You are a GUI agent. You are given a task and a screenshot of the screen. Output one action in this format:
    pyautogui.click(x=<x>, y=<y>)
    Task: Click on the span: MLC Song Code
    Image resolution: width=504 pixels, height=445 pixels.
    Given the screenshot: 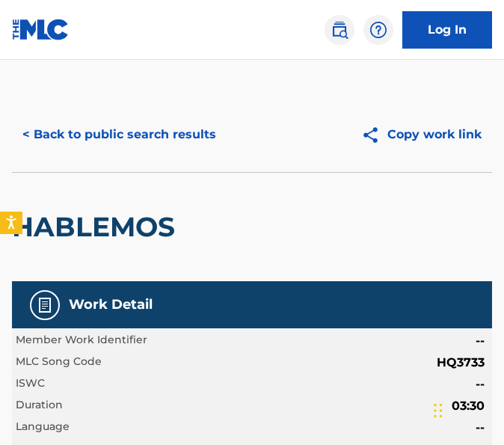 What is the action you would take?
    pyautogui.click(x=59, y=363)
    